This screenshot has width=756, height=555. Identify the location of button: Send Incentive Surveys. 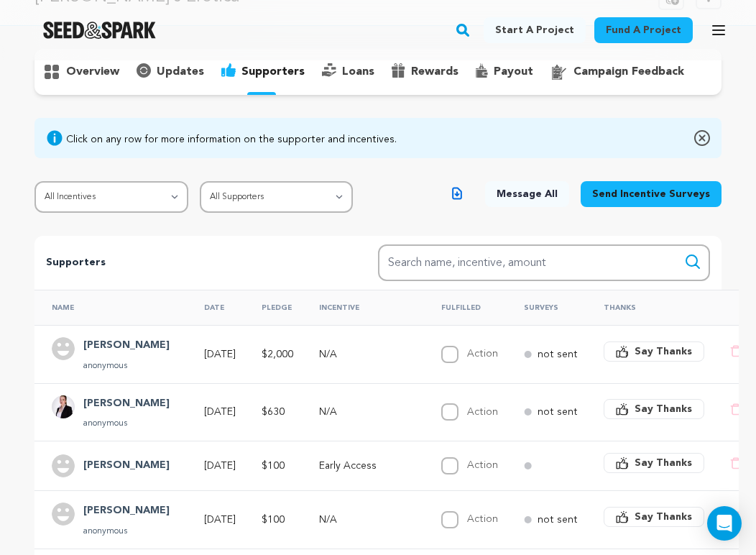
(652, 194).